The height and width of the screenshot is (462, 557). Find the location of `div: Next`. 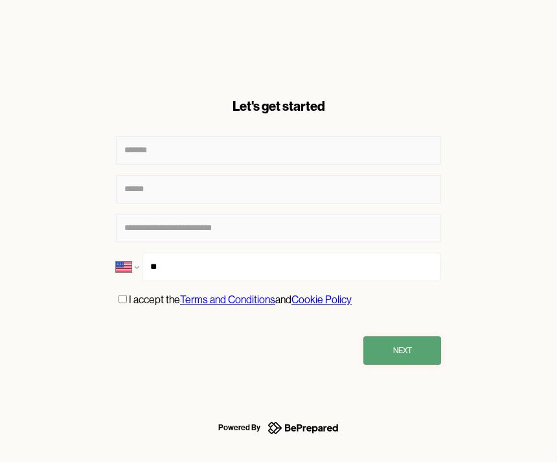

div: Next is located at coordinates (402, 350).